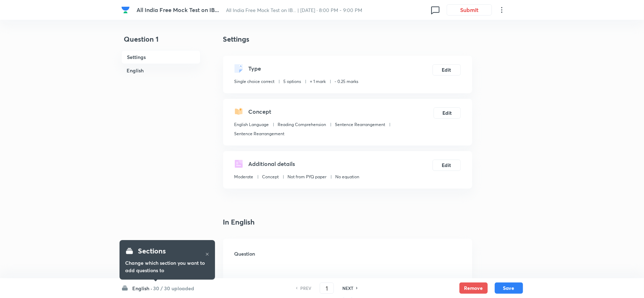 The image size is (644, 298). I want to click on p: Moderate, so click(244, 177).